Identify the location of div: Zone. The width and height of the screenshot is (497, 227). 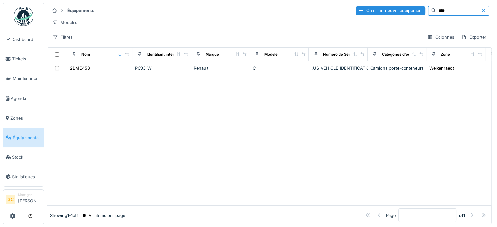
(445, 54).